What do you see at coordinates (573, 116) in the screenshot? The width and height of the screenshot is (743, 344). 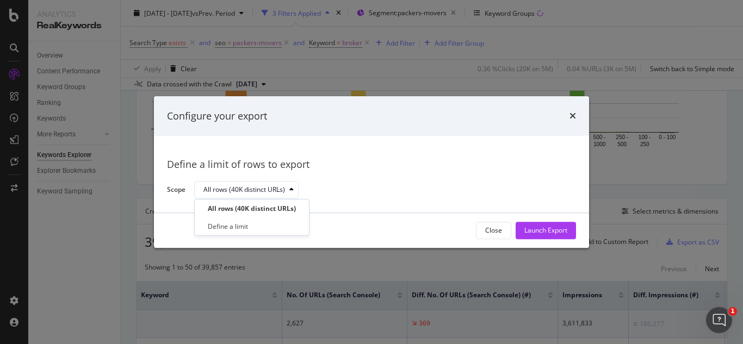 I see `div: times` at bounding box center [573, 116].